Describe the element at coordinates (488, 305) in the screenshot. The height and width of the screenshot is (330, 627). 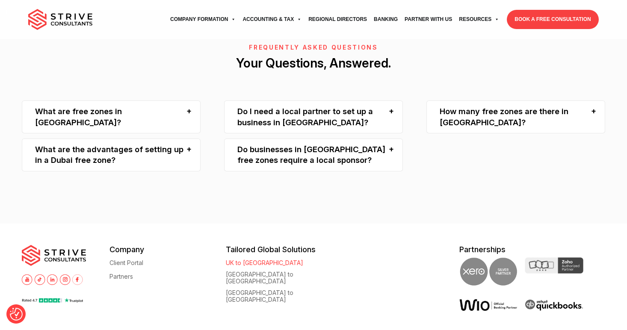
I see `img: Wio Offical Banking Partner` at that location.